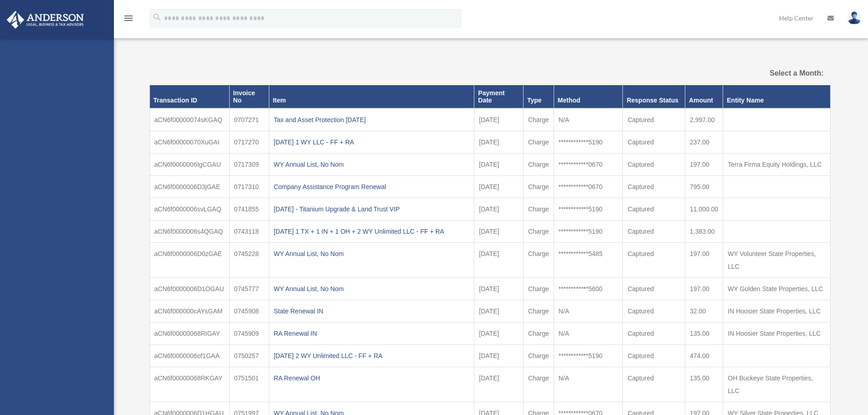 This screenshot has height=415, width=868. What do you see at coordinates (776, 260) in the screenshot?
I see `td: WY Volunteer State Properties, LLC` at bounding box center [776, 260].